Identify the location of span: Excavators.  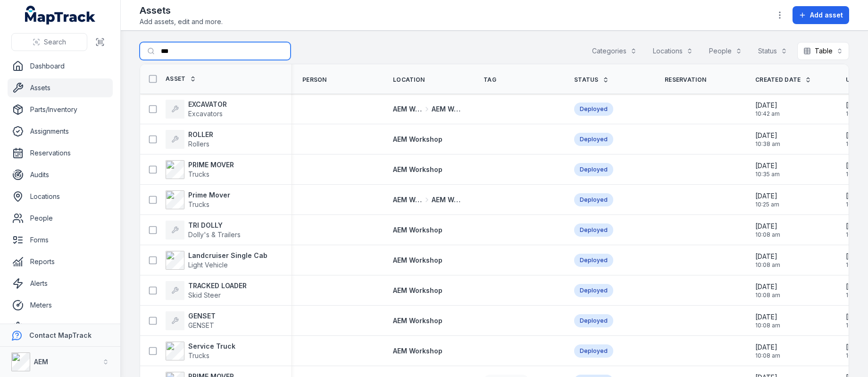
(205, 113).